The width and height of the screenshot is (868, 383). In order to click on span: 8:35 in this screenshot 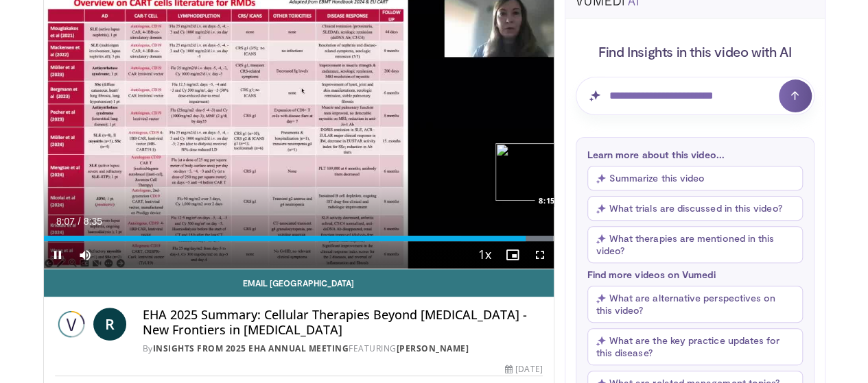, I will do `click(92, 222)`.